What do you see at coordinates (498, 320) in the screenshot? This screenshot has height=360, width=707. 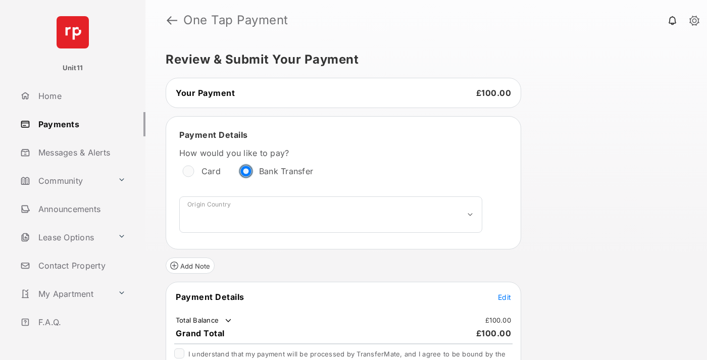 I see `td: £100.00` at bounding box center [498, 320].